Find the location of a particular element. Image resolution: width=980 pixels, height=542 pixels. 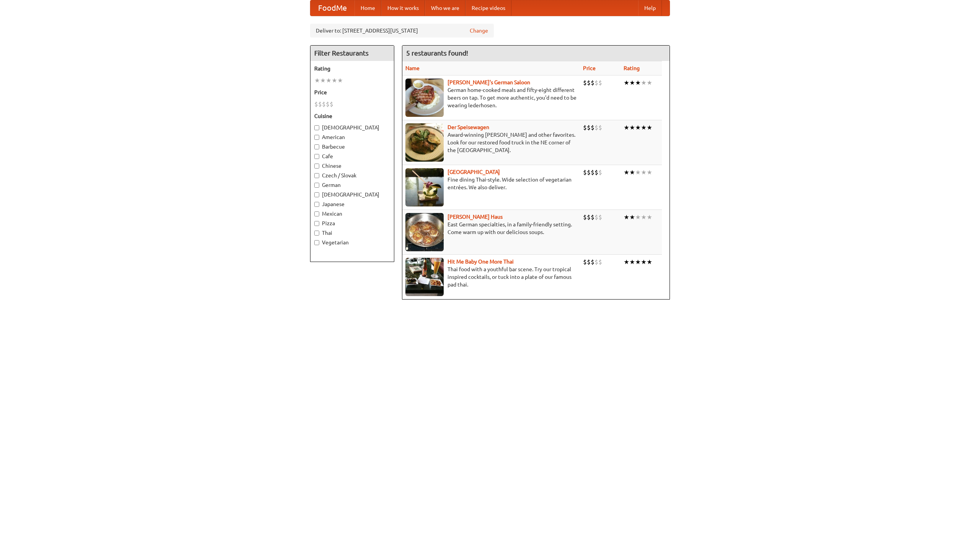

label: Thai is located at coordinates (352, 233).